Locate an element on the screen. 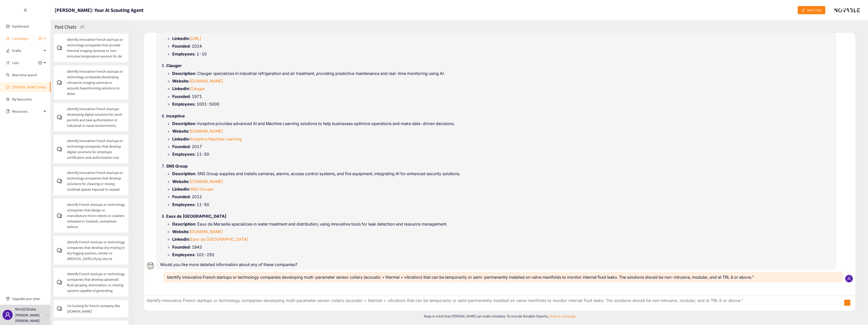 The width and height of the screenshot is (868, 325). span: trophy is located at coordinates (8, 298).